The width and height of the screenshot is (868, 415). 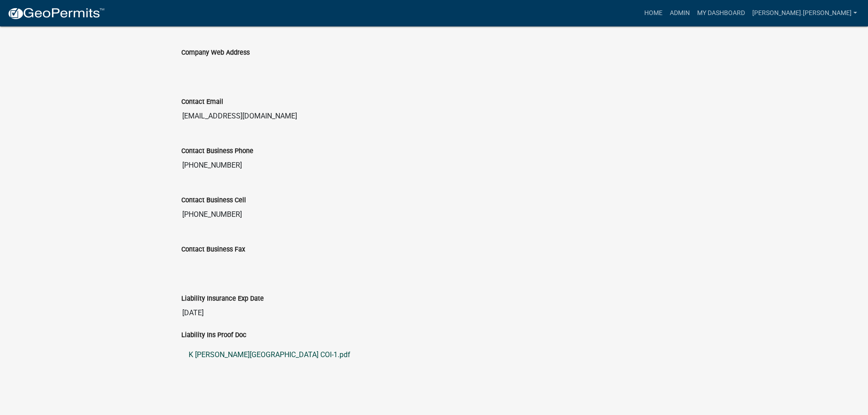 What do you see at coordinates (213, 250) in the screenshot?
I see `label: Contact Business Fax` at bounding box center [213, 250].